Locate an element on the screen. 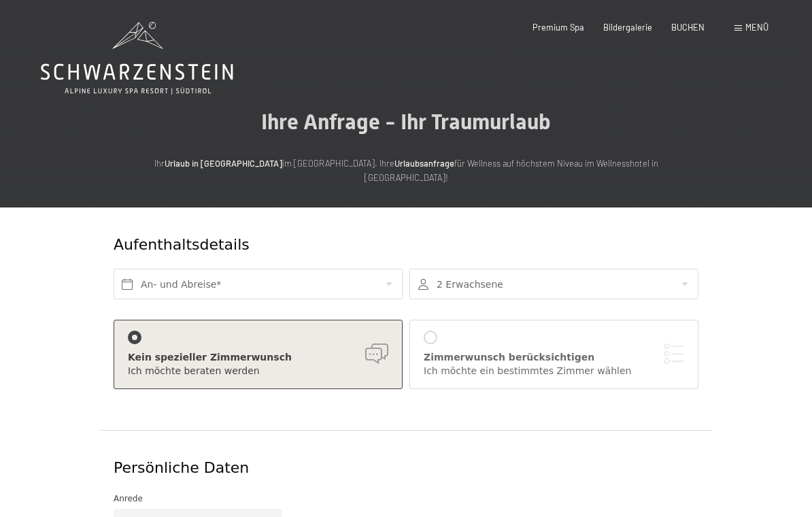 This screenshot has width=812, height=517. span: Ihre Anfrage - Ihr Traumurlaub is located at coordinates (406, 121).